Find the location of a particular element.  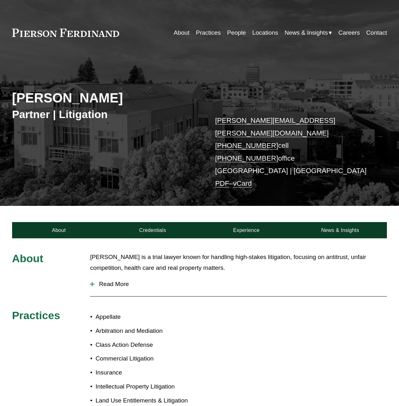

a: Credentials is located at coordinates (153, 230).